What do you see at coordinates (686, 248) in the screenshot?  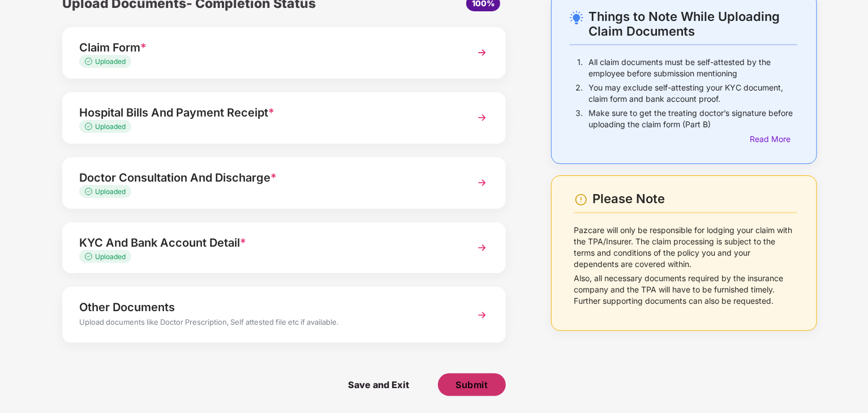 I see `p: Pazcare will only be responsible for lodging your claim with the TPA/Insurer. The claim processin...` at bounding box center [686, 248].